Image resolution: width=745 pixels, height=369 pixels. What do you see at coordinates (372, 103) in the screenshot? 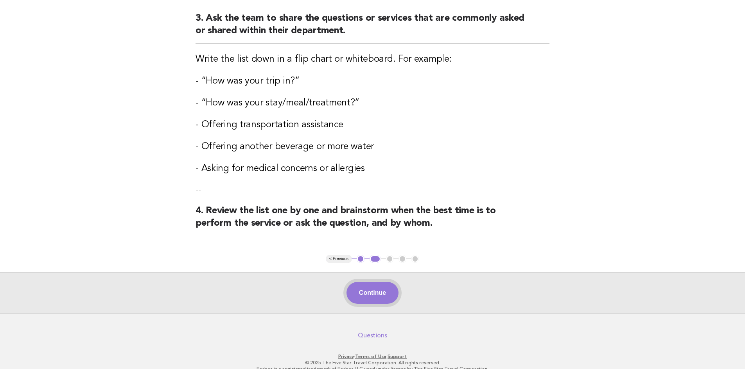
I see `h3: - “How was your stay/meal/treatment?”` at bounding box center [372, 103].